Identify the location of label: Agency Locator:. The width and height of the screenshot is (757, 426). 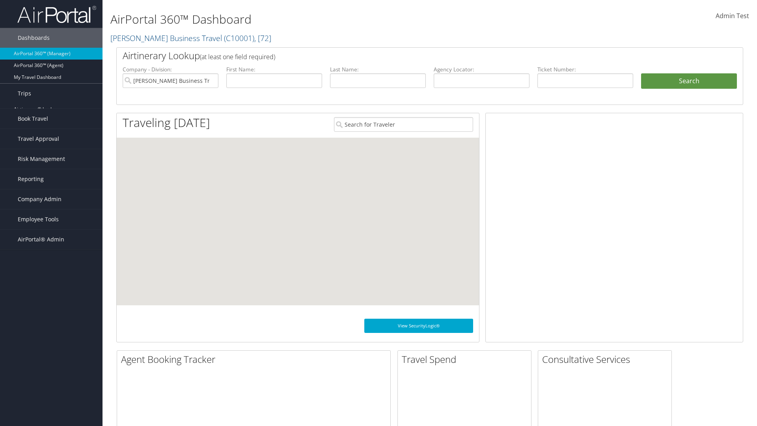
(481, 69).